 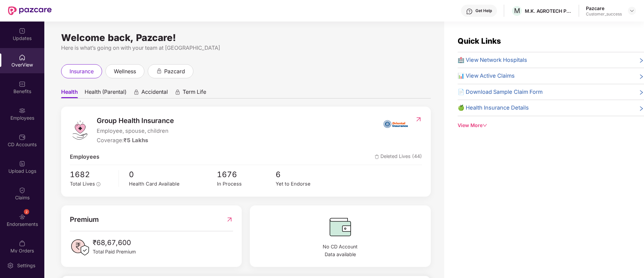 I want to click on div: Customer_success, so click(x=603, y=14).